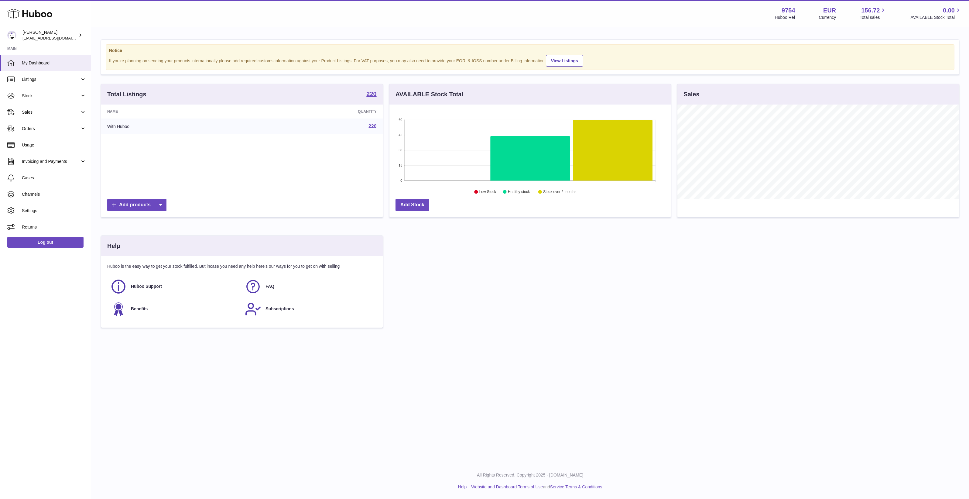 This screenshot has height=499, width=969. I want to click on img: internalAdmin-9754@internal.huboo.com, so click(12, 35).